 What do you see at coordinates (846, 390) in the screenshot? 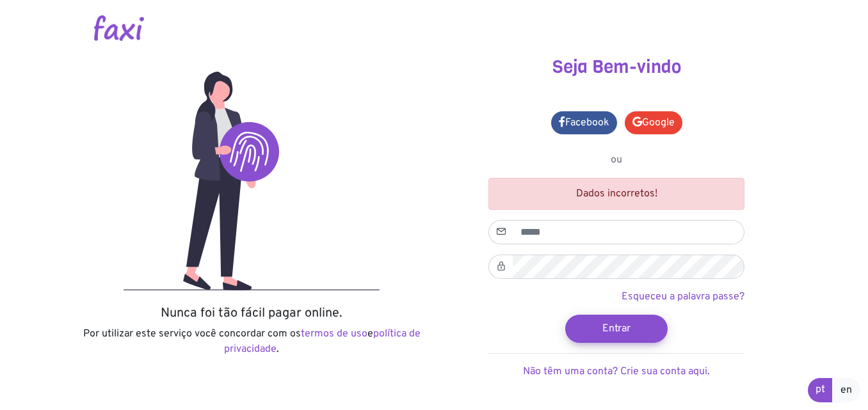
I see `a: en` at bounding box center [846, 390].